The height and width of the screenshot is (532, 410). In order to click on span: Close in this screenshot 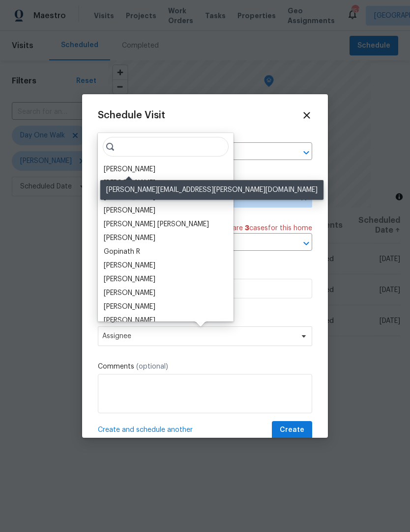, I will do `click(307, 115)`.